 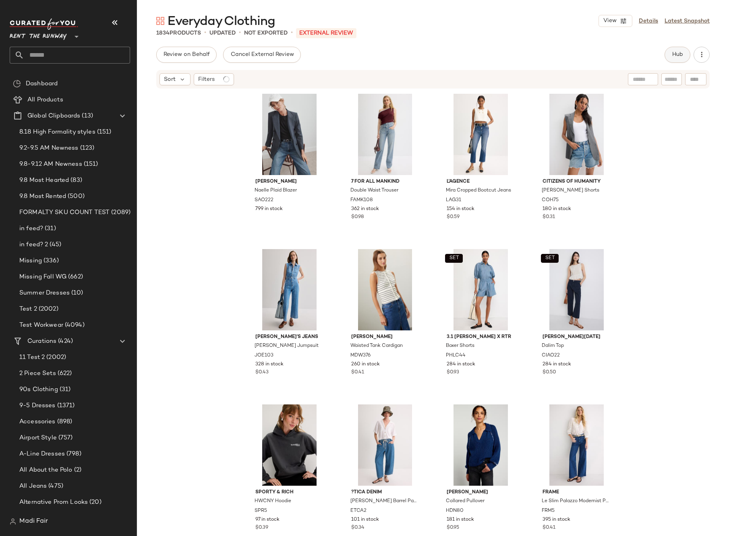 I want to click on span: $0.59, so click(x=453, y=217).